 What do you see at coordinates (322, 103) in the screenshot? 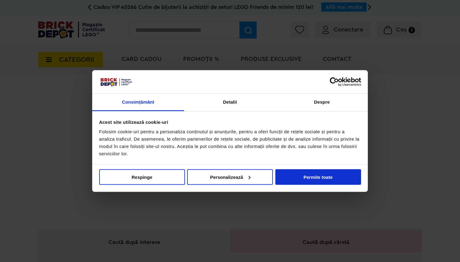
I see `a: Despre` at bounding box center [322, 103].